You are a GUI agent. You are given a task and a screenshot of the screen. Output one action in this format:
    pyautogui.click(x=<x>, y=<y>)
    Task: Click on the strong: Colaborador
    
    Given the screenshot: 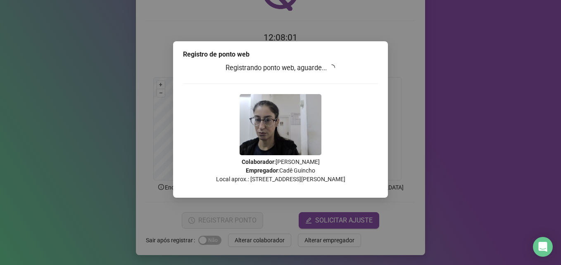 What is the action you would take?
    pyautogui.click(x=258, y=162)
    